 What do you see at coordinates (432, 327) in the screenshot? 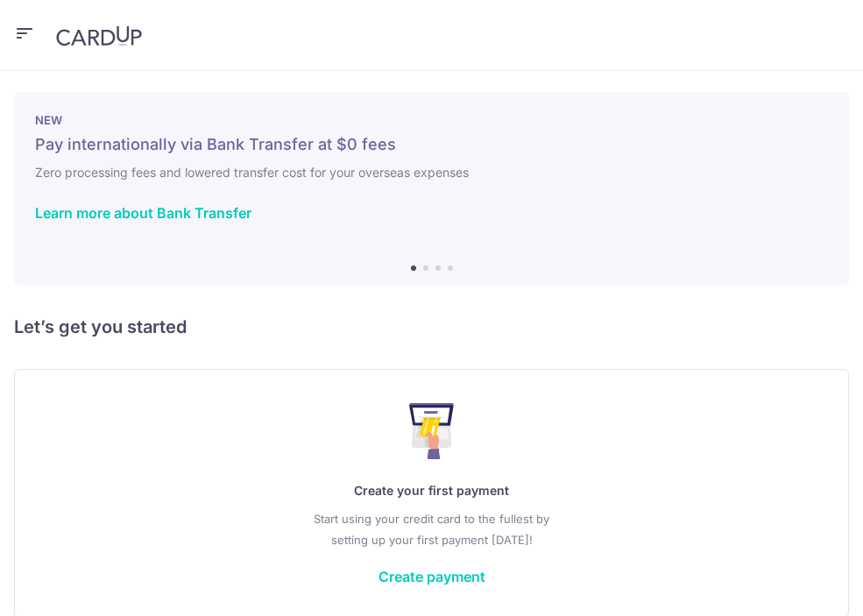
I see `h5: Let’s get you started` at bounding box center [432, 327].